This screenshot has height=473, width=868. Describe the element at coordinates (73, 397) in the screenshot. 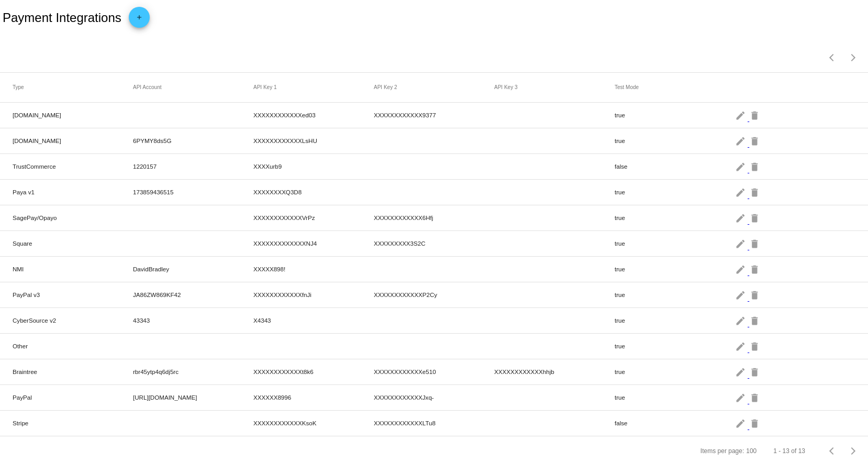

I see `mat-cell: PayPal` at that location.